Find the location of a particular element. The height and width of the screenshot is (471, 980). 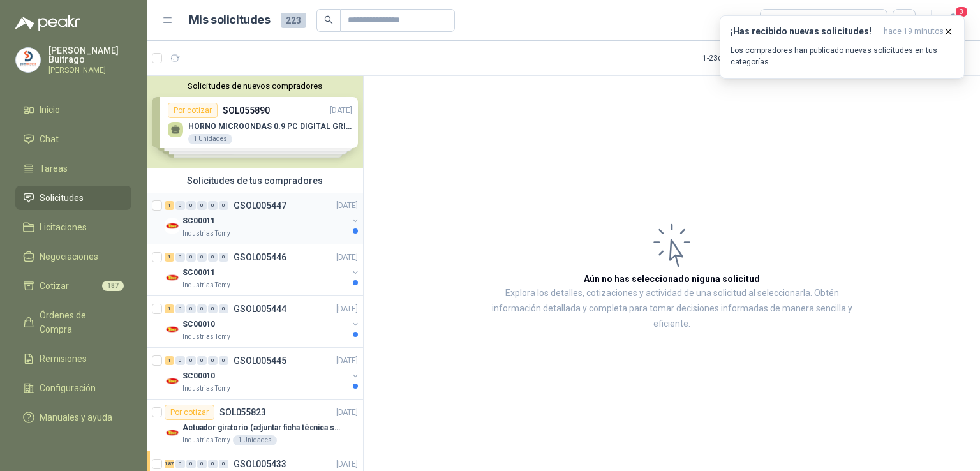

p: SOL055823 is located at coordinates (242, 413).